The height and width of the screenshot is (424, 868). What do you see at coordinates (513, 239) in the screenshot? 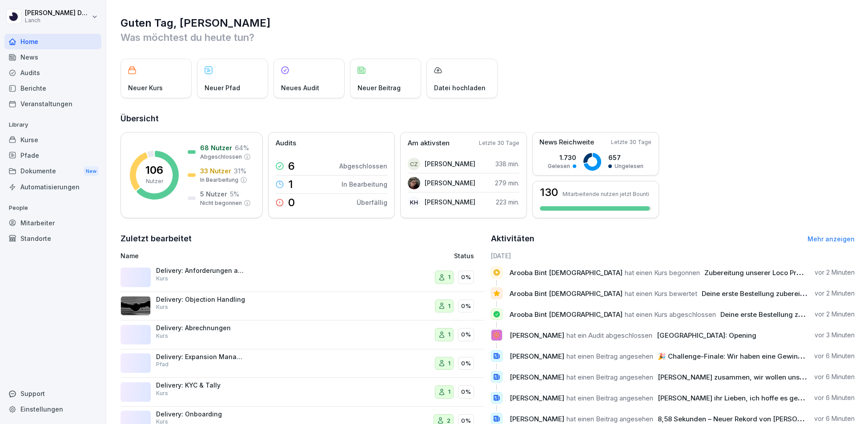
I see `h2: Aktivitäten` at bounding box center [513, 239].